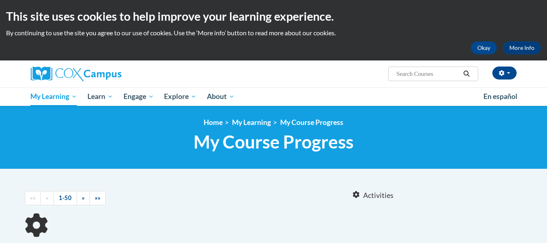  What do you see at coordinates (312, 122) in the screenshot?
I see `a: My Course Progress` at bounding box center [312, 122].